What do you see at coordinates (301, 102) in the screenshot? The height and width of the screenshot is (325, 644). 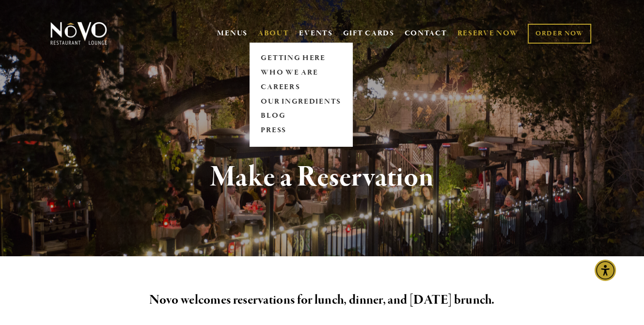 I see `a: OUR INGREDIENTS` at bounding box center [301, 102].